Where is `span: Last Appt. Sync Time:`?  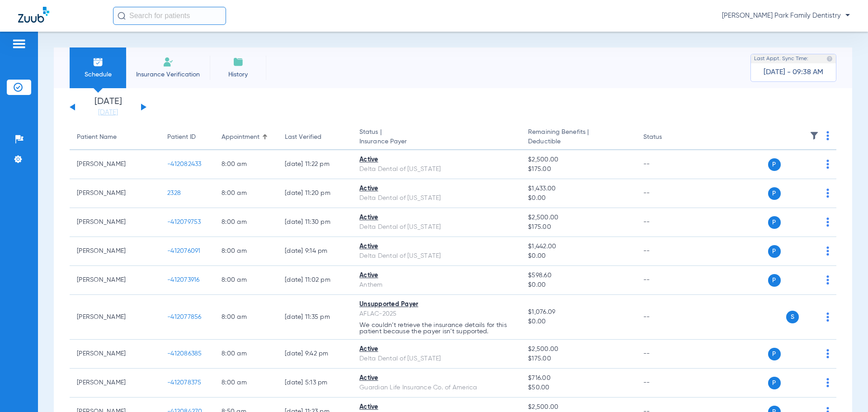 span: Last Appt. Sync Time: is located at coordinates (781, 59).